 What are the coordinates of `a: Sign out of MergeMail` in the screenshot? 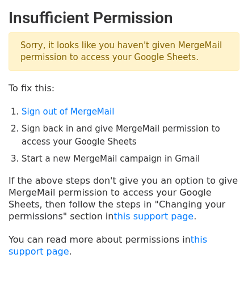 It's located at (68, 112).